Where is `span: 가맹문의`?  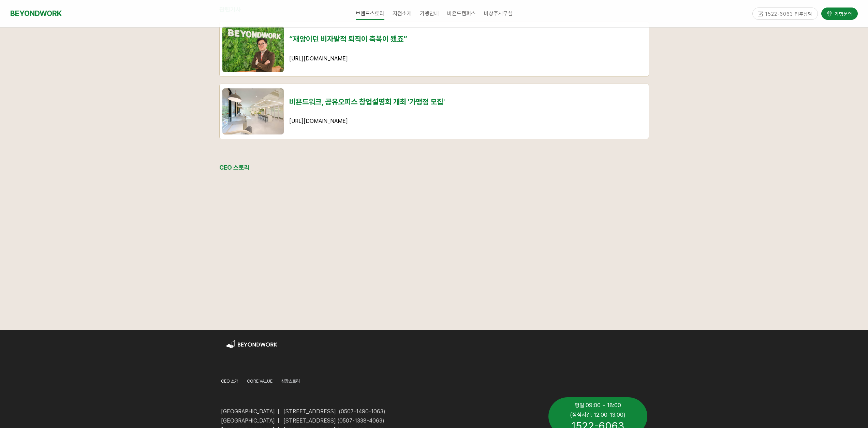 span: 가맹문의 is located at coordinates (842, 14).